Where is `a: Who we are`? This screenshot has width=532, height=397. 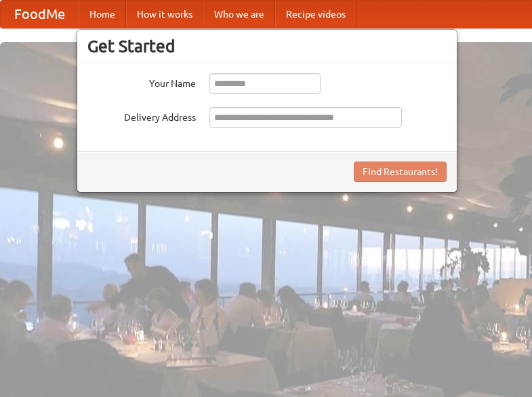 a: Who we are is located at coordinates (239, 14).